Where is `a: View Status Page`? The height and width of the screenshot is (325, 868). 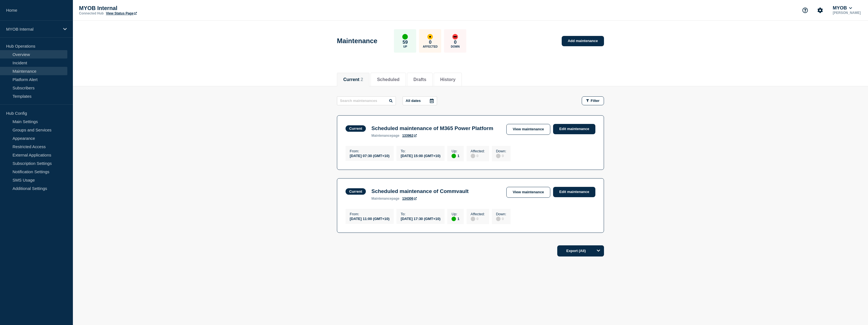
a: View Status Page is located at coordinates (121, 13).